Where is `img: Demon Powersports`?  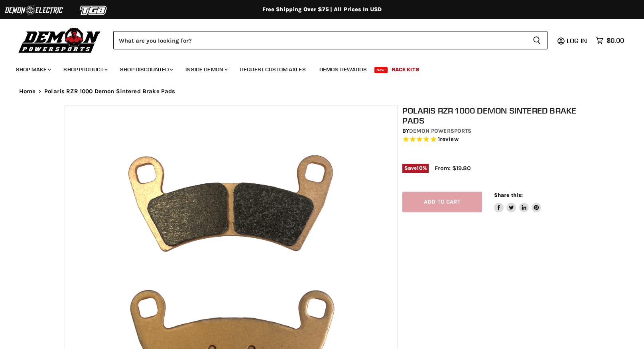 img: Demon Powersports is located at coordinates (59, 40).